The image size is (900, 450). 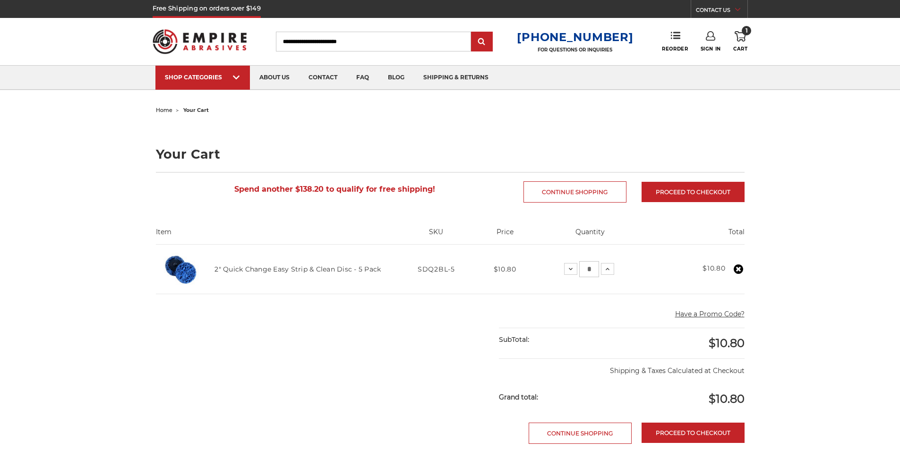 What do you see at coordinates (396, 77) in the screenshot?
I see `a: blog` at bounding box center [396, 77].